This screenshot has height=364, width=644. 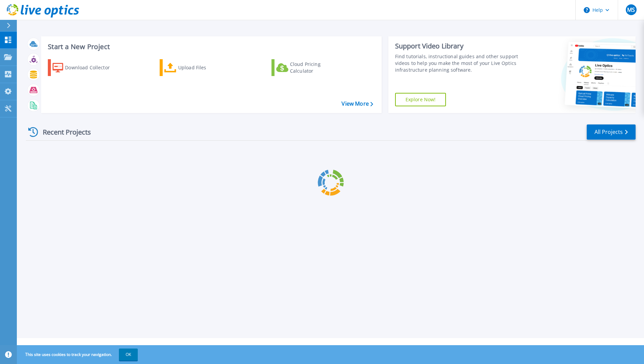 I want to click on span: This site uses cookies to track your navigation., so click(x=78, y=355).